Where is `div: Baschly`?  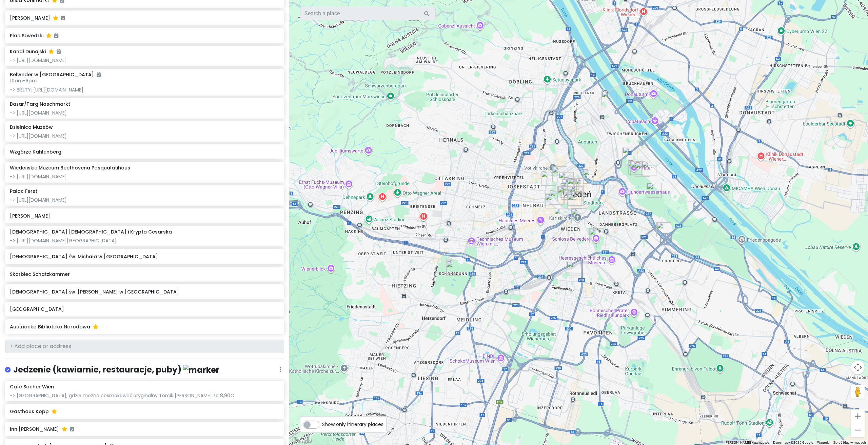
div: Baschly is located at coordinates (649, 169).